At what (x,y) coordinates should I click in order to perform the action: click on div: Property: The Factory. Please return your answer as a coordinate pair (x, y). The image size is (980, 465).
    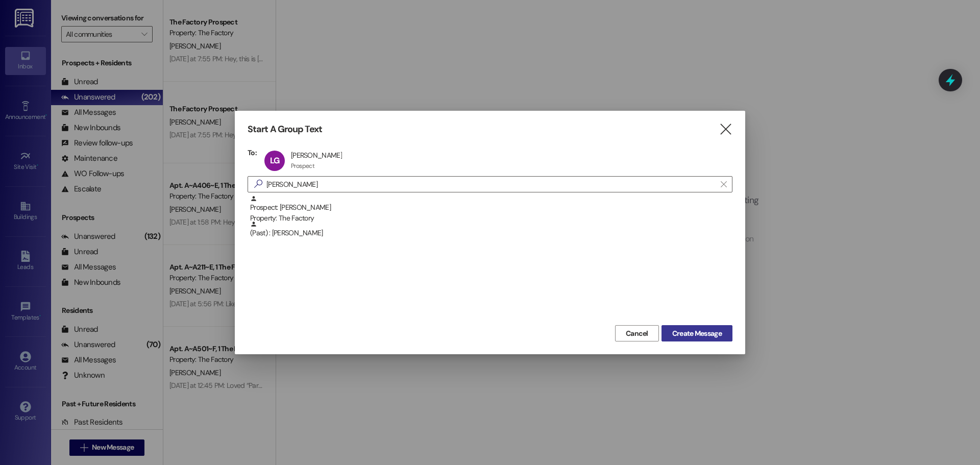
    Looking at the image, I should click on (491, 218).